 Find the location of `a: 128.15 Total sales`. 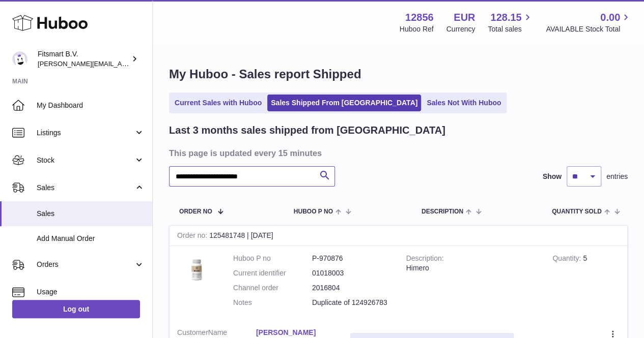

a: 128.15 Total sales is located at coordinates (510, 22).